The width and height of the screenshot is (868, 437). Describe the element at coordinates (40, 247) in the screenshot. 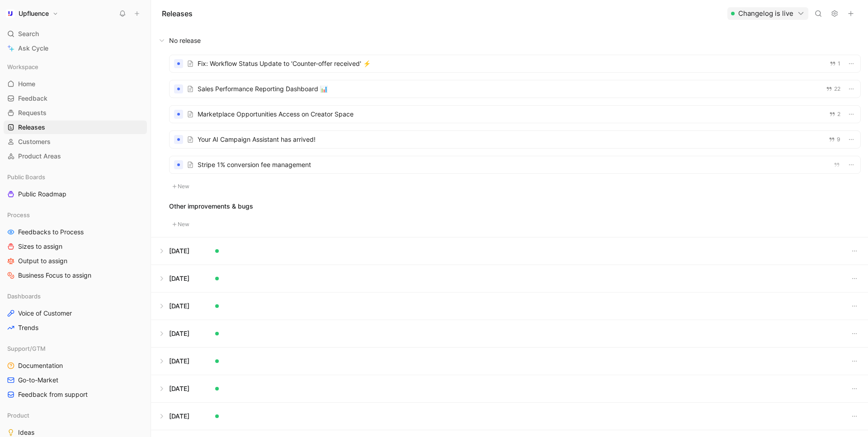

I see `span: Sizes to assign` at that location.